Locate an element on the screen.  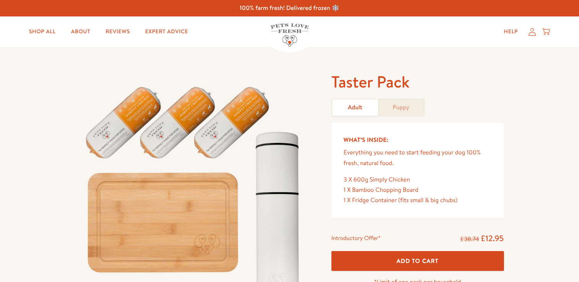
span: 1 X Bamboo Chopping Board is located at coordinates (381, 190).